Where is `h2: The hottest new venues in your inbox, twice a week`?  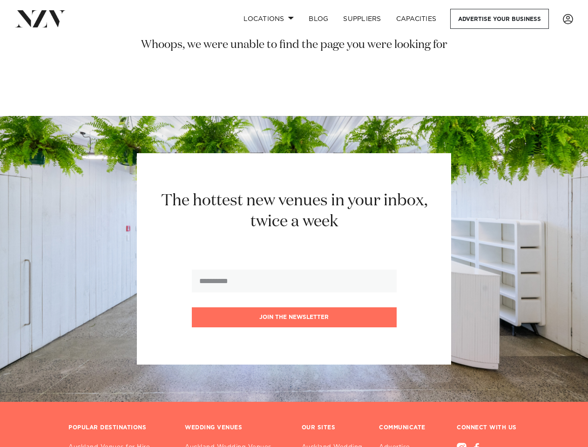
h2: The hottest new venues in your inbox, twice a week is located at coordinates (294, 211).